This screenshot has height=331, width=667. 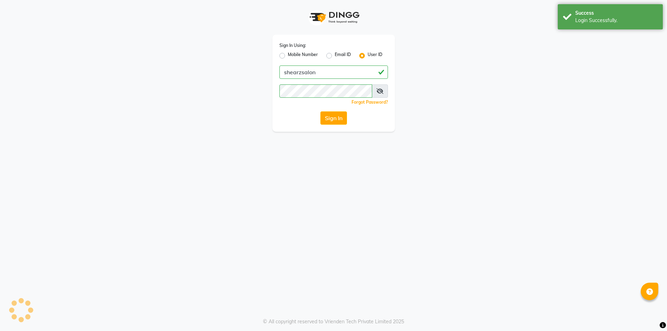 I want to click on div: Success, so click(x=617, y=13).